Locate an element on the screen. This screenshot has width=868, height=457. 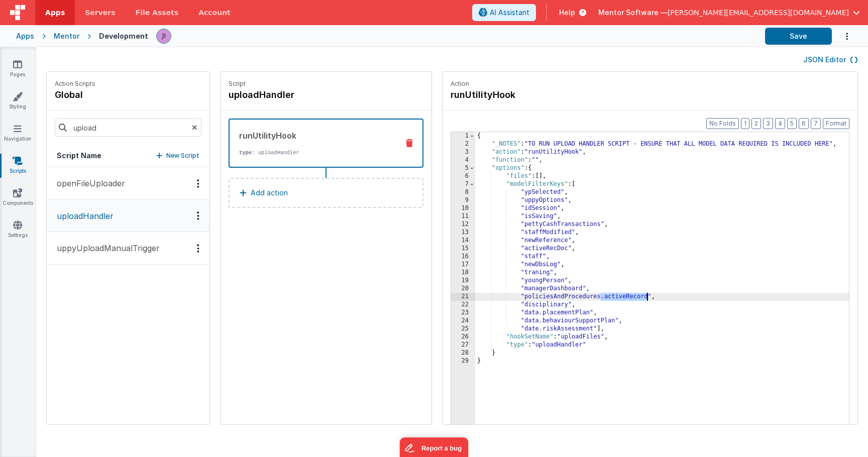
div: Development is located at coordinates (123, 36).